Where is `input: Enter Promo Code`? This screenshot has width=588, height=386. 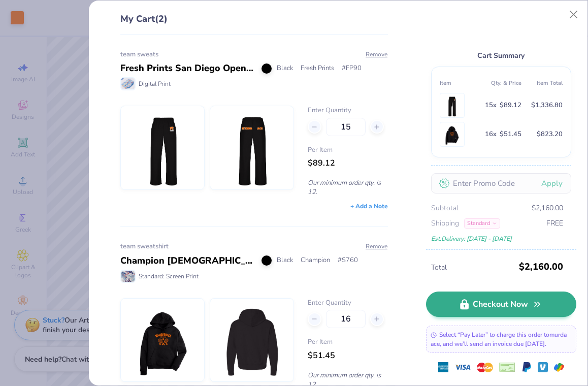 input: Enter Promo Code is located at coordinates (501, 183).